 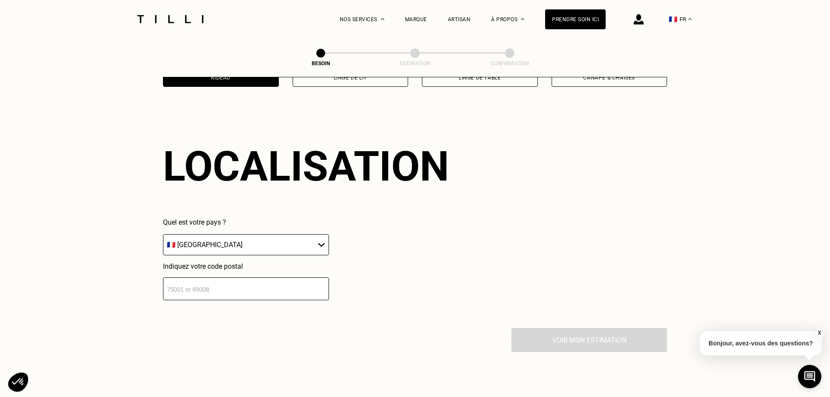 I want to click on div: Canapé & chaises, so click(x=609, y=78).